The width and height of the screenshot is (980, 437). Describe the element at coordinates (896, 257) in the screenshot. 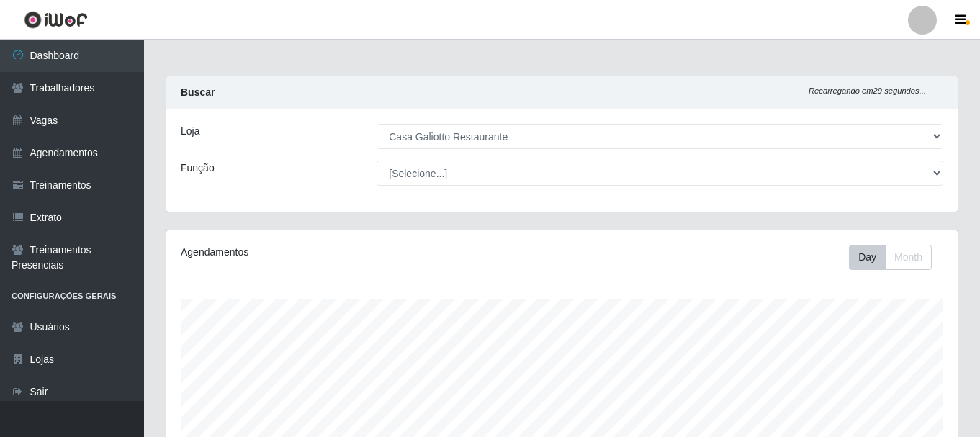

I see `div: Toolbar with button groups` at that location.